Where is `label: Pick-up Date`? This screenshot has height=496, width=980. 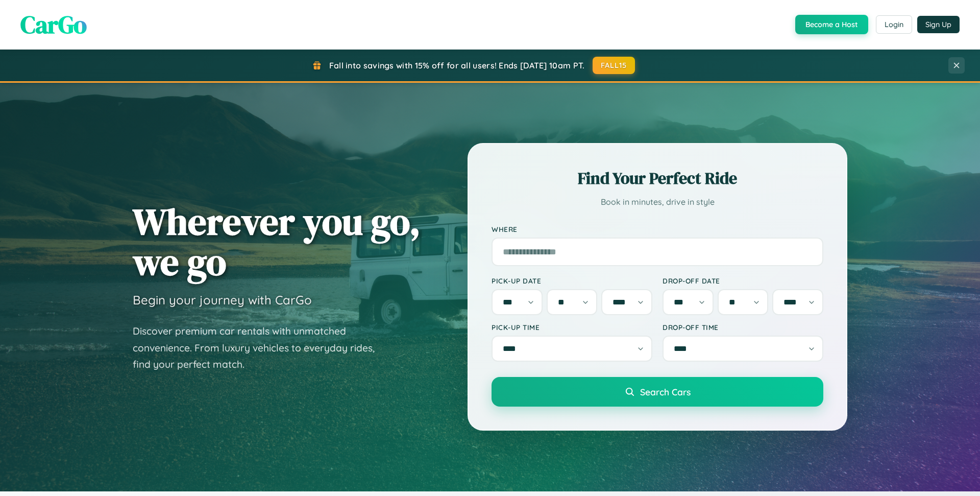 label: Pick-up Date is located at coordinates (572, 280).